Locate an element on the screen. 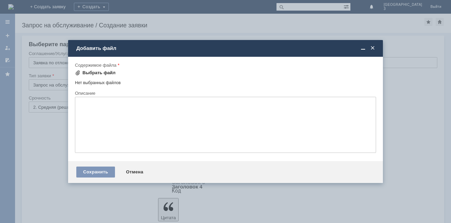 The height and width of the screenshot is (223, 451). div: Описание is located at coordinates (225, 93).